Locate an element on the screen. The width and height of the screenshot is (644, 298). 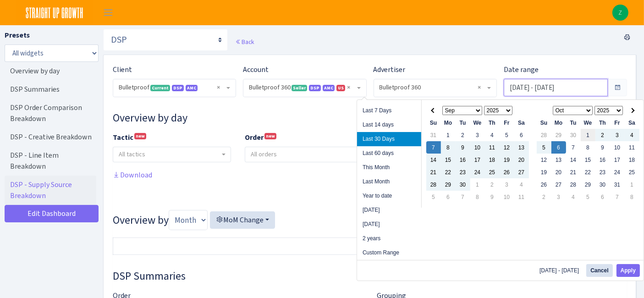
td: 19 is located at coordinates (544, 172).